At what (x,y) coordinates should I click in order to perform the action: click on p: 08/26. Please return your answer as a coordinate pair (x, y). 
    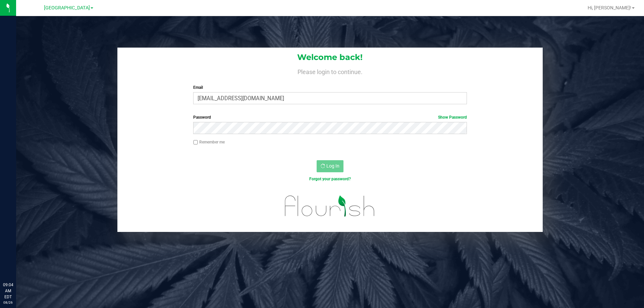
    Looking at the image, I should click on (8, 303).